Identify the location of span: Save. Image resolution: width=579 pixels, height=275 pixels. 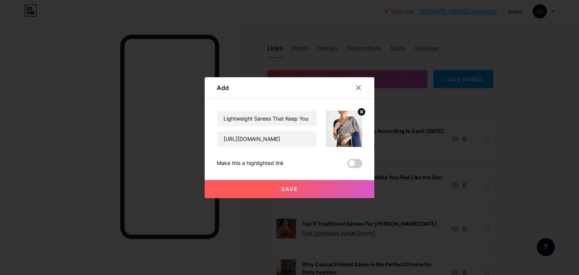
(290, 189).